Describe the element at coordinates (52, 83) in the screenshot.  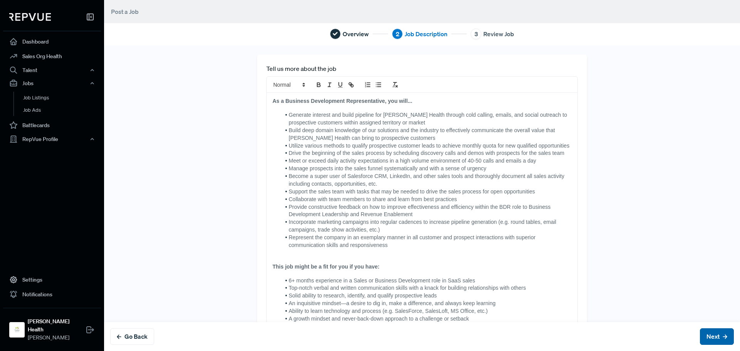
I see `button: Jobs` at that location.